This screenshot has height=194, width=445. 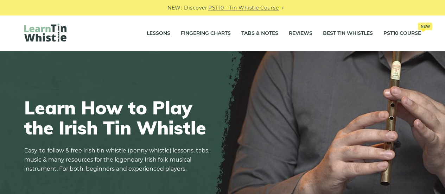 I want to click on img: LearnTinWhistle.com, so click(x=45, y=32).